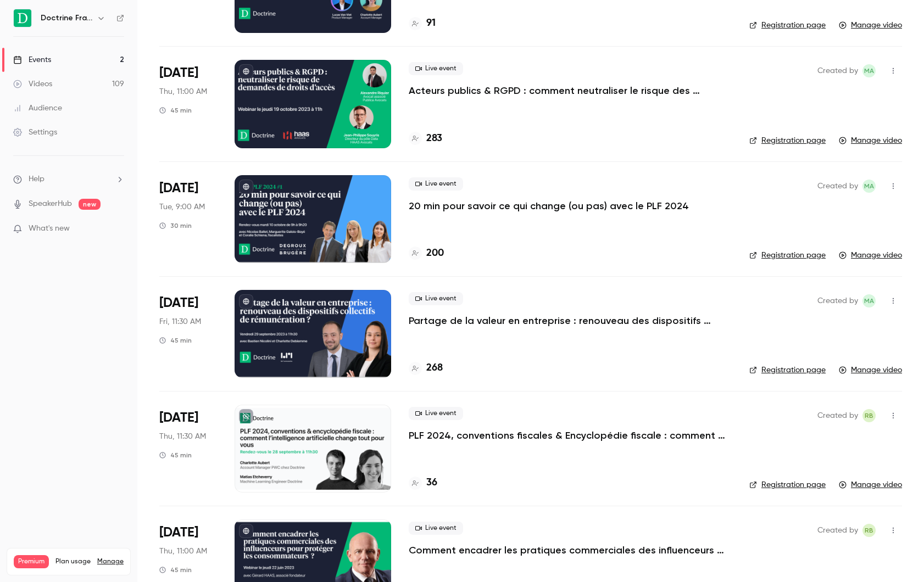  Describe the element at coordinates (32, 562) in the screenshot. I see `span: Premium` at that location.